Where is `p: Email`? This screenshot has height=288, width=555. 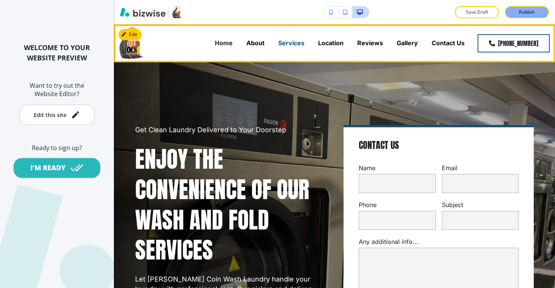
p: Email is located at coordinates (480, 168).